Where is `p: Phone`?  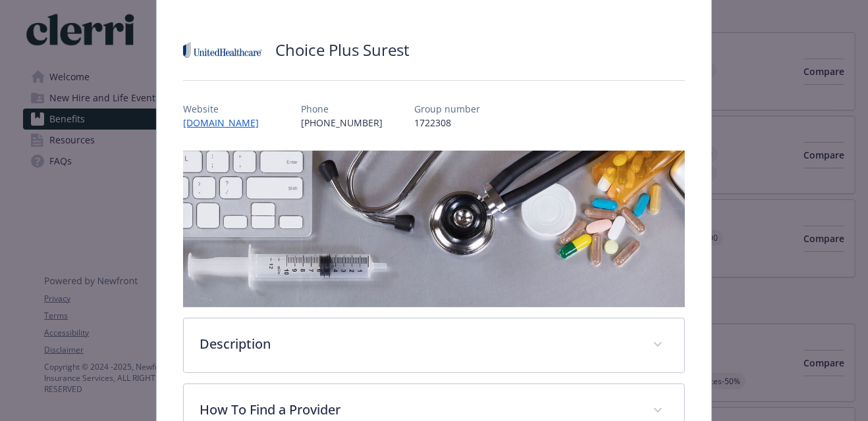
p: Phone is located at coordinates (342, 108).